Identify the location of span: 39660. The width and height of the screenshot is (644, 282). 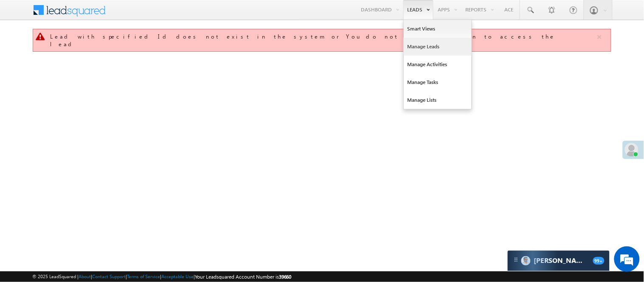
(285, 277).